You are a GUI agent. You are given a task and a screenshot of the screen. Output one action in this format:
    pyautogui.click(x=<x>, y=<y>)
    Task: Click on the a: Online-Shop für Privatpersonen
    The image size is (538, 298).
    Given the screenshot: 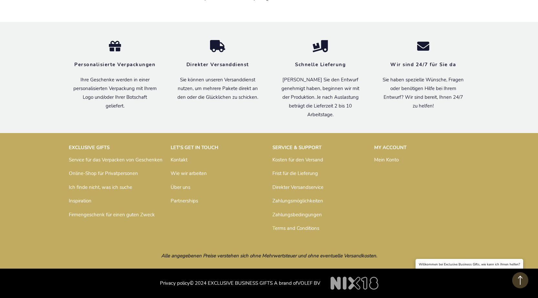 What is the action you would take?
    pyautogui.click(x=103, y=174)
    